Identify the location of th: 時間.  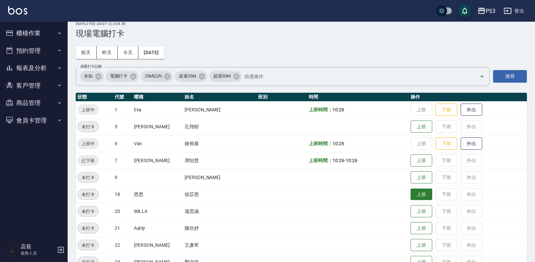
(358, 97).